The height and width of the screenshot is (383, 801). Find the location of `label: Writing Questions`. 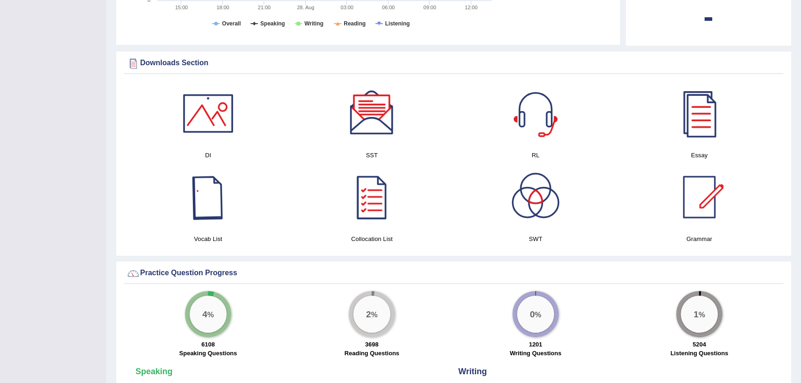

label: Writing Questions is located at coordinates (536, 353).